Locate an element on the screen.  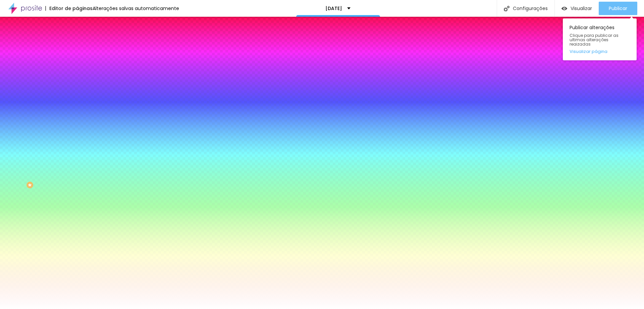
div: Editor de páginas is located at coordinates (68, 8).